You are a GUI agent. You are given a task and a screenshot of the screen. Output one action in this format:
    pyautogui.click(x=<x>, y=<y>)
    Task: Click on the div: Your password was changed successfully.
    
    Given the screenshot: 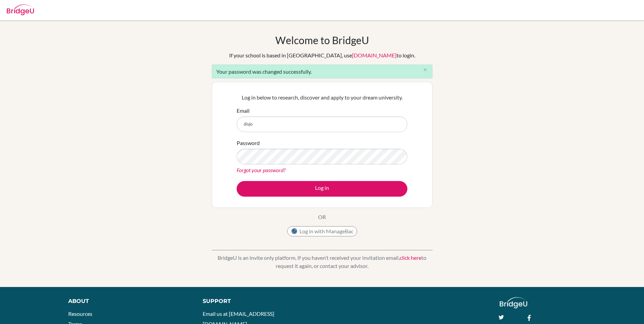 What is the action you would take?
    pyautogui.click(x=322, y=71)
    